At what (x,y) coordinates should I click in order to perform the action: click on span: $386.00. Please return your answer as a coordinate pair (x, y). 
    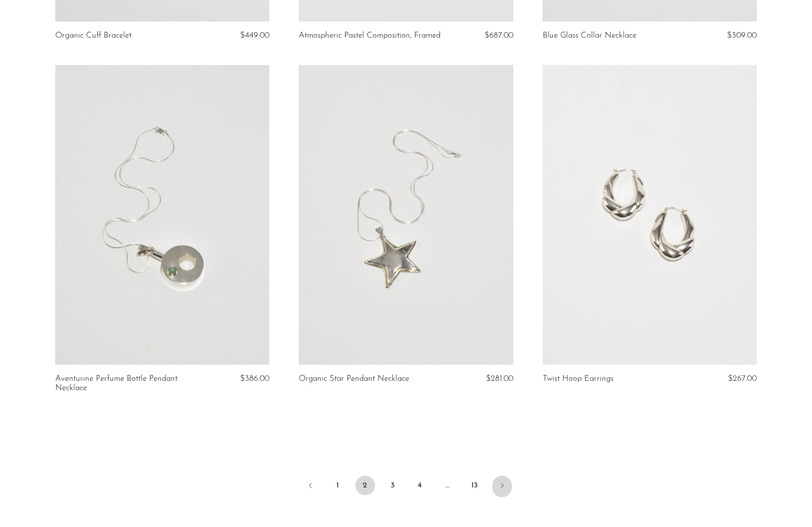
    Looking at the image, I should click on (254, 378).